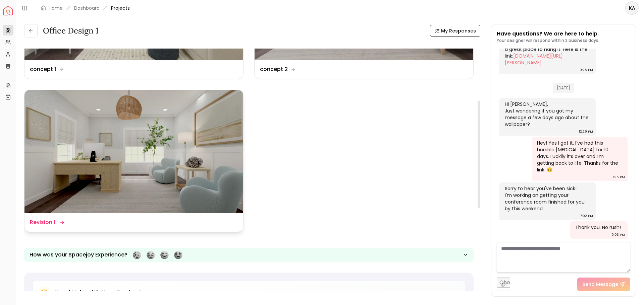  I want to click on span: My Responses, so click(458, 31).